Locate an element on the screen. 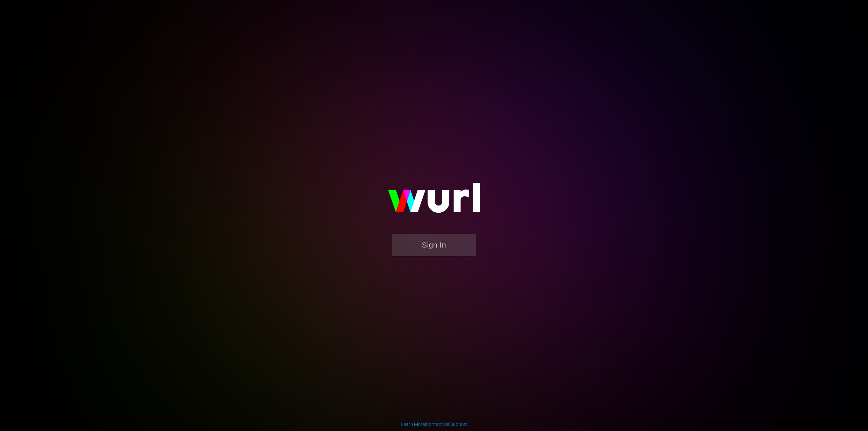  a: Learn More is located at coordinates (413, 424).